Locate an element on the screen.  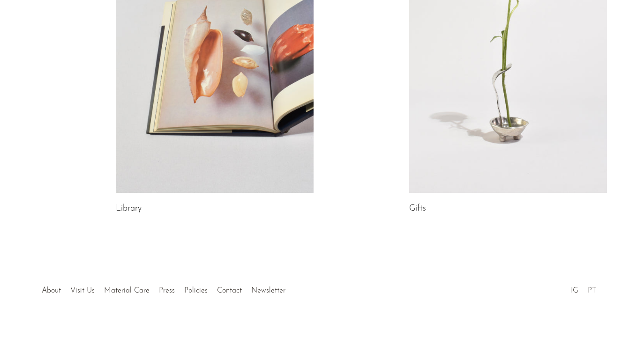
a: PT is located at coordinates (592, 291).